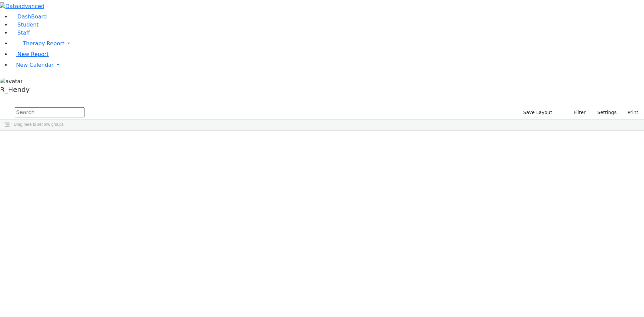  What do you see at coordinates (29, 54) in the screenshot?
I see `a: New Report` at bounding box center [29, 54].